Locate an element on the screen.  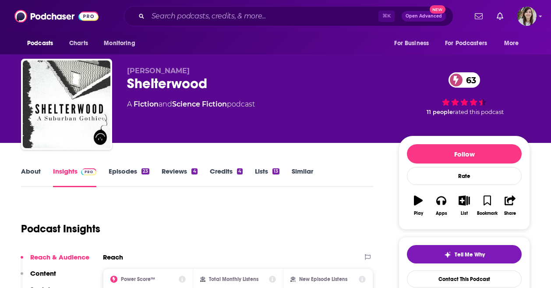
a: InsightsPodchaser Pro is located at coordinates (74, 177).